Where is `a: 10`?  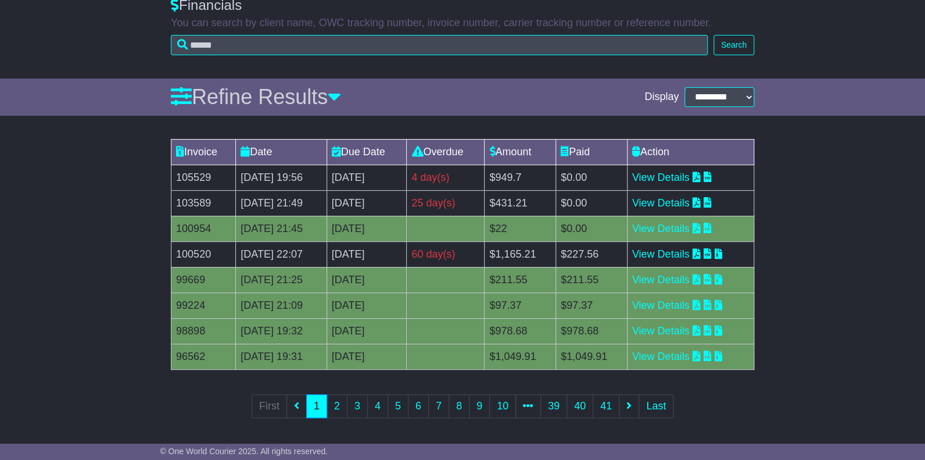
a: 10 is located at coordinates (503, 406).